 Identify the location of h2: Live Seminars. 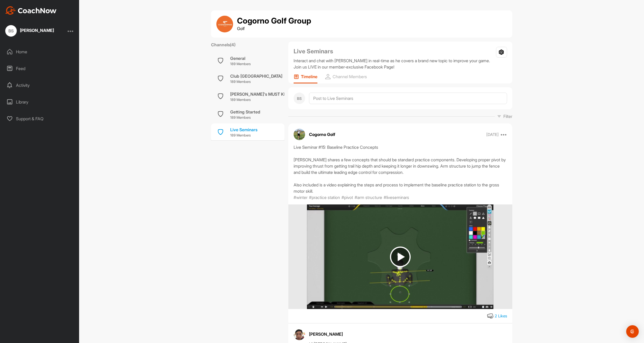
(313, 51).